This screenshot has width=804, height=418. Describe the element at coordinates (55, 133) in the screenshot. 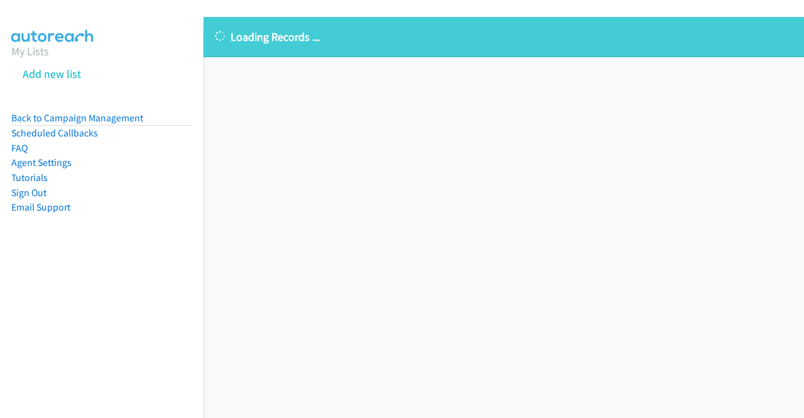

I see `a: Scheduled Callbacks` at that location.